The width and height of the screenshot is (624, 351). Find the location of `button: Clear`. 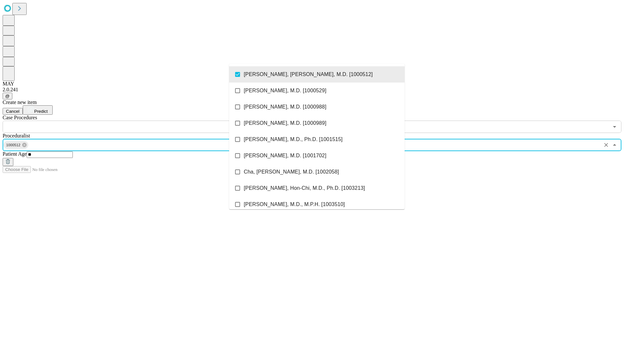

button: Clear is located at coordinates (606, 145).